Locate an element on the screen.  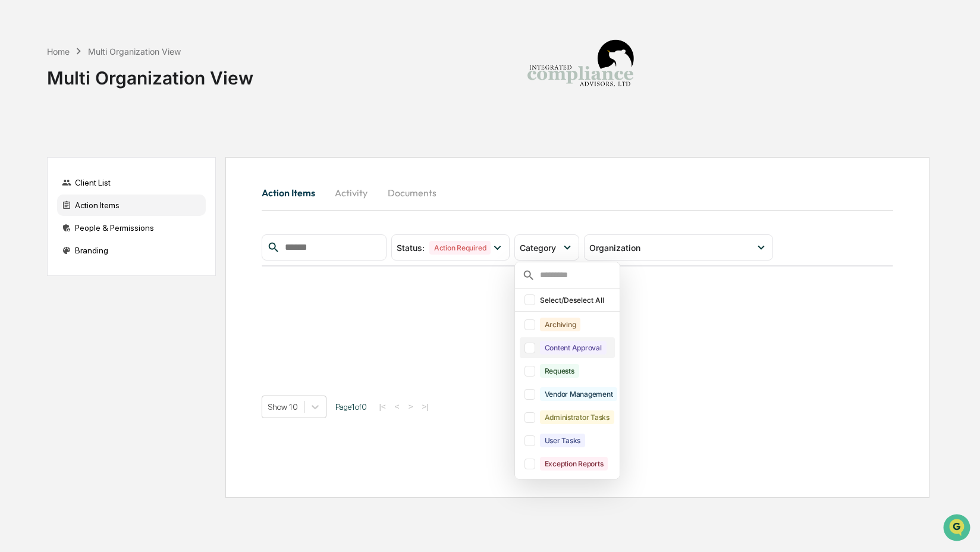
div: Exception Reports is located at coordinates (574, 463).